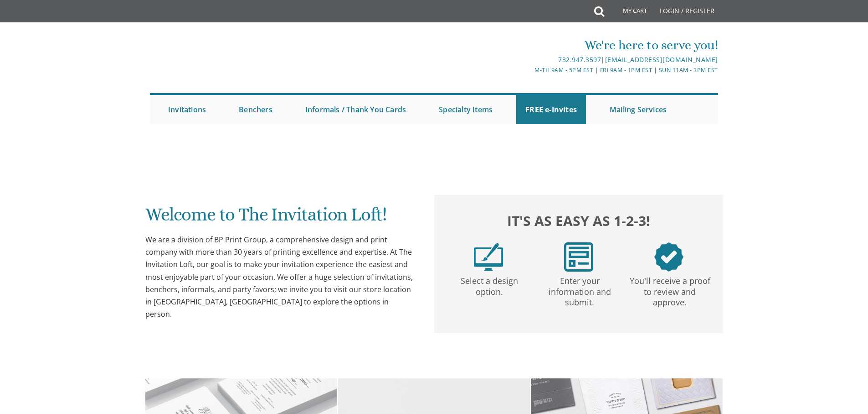 The width and height of the screenshot is (868, 414). Describe the element at coordinates (466, 110) in the screenshot. I see `a: Specialty Items` at that location.